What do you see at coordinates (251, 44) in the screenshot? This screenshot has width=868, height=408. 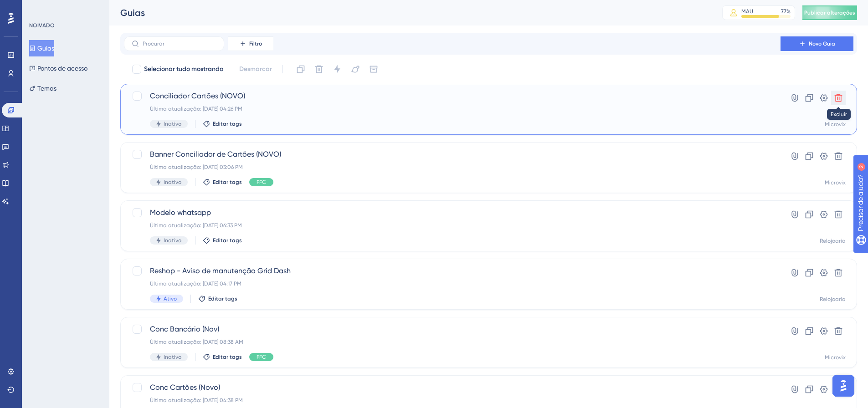 I see `button: Filtro` at bounding box center [251, 44].